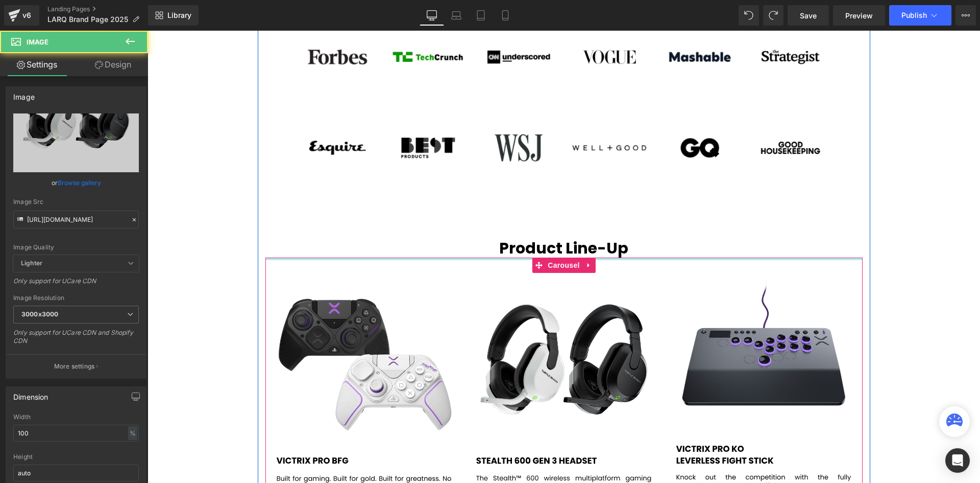  What do you see at coordinates (76, 340) in the screenshot?
I see `div: Only support for UCare CDN and Shopify CDN` at bounding box center [76, 340].